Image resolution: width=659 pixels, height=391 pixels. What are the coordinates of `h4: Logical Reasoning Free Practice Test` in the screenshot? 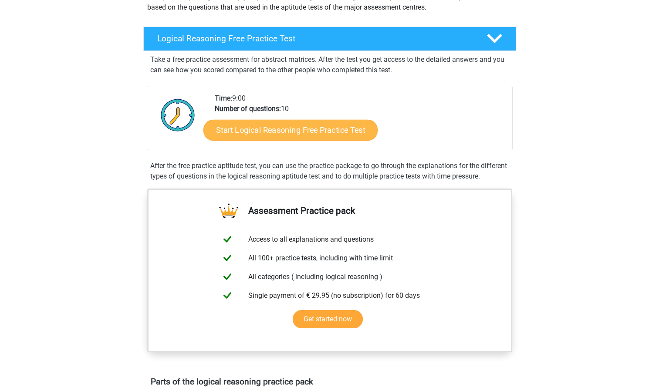 It's located at (315, 38).